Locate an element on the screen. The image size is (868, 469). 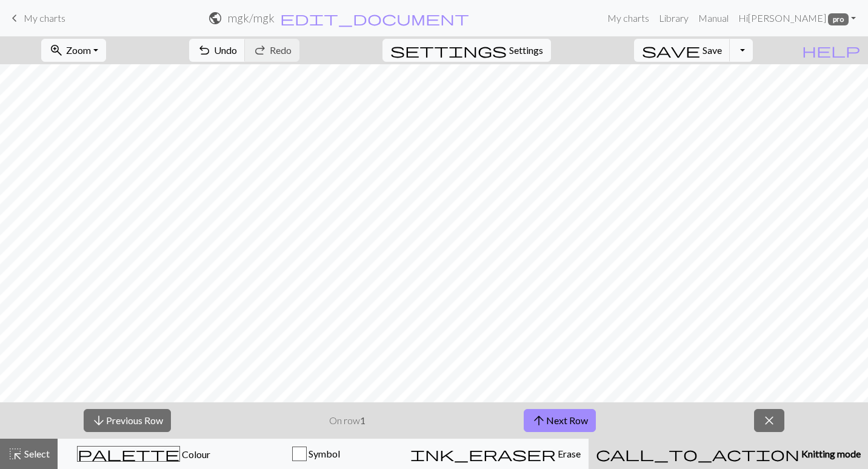
span: keyboard_arrow_left is located at coordinates (14, 19).